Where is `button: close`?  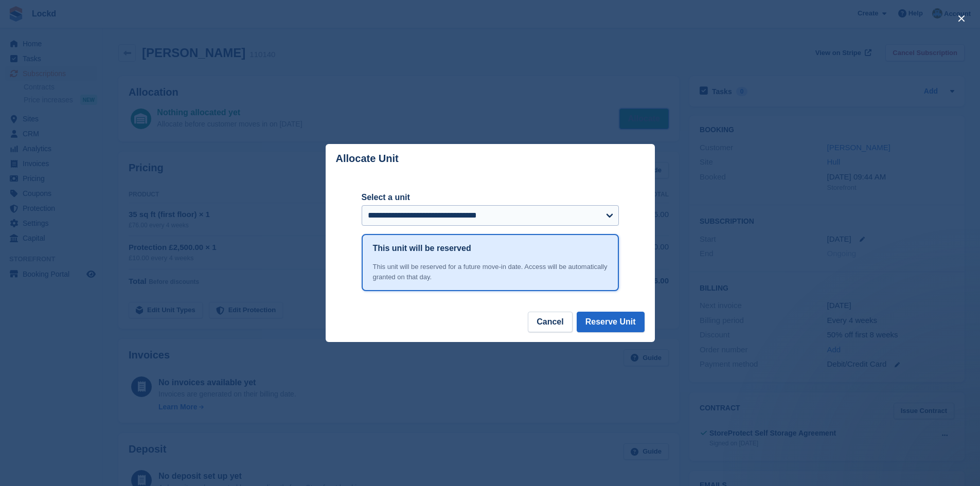 button: close is located at coordinates (962, 18).